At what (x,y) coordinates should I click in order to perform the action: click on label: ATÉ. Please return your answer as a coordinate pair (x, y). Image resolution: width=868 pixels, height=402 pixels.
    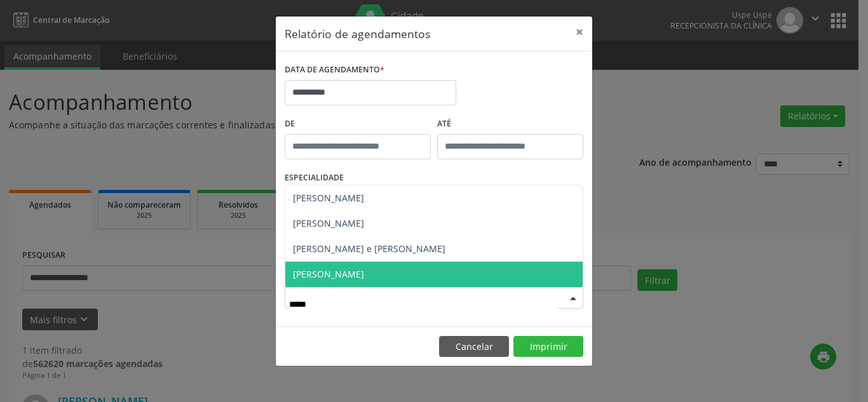
    Looking at the image, I should click on (510, 124).